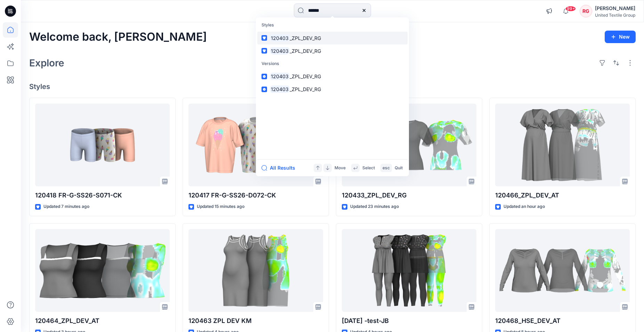 The image size is (644, 332). Describe the element at coordinates (563, 270) in the screenshot. I see `a: 120468_HSE_DEV_AT` at that location.